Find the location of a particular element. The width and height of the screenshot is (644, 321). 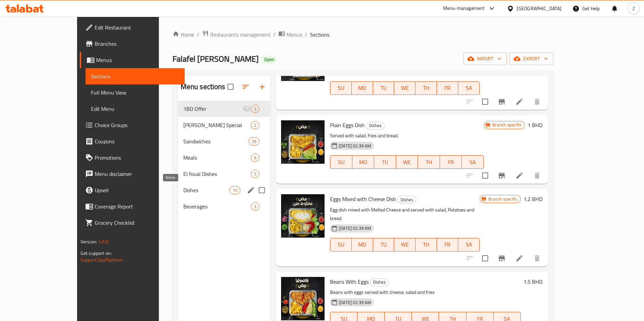

a: Edit menu item is located at coordinates (519, 102).